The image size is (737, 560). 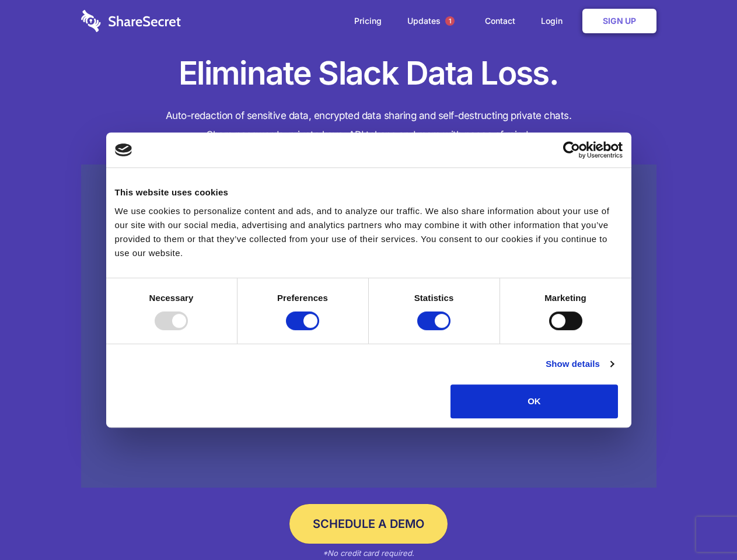 What do you see at coordinates (368, 553) in the screenshot?
I see `em: *No credit card required.` at bounding box center [368, 553].